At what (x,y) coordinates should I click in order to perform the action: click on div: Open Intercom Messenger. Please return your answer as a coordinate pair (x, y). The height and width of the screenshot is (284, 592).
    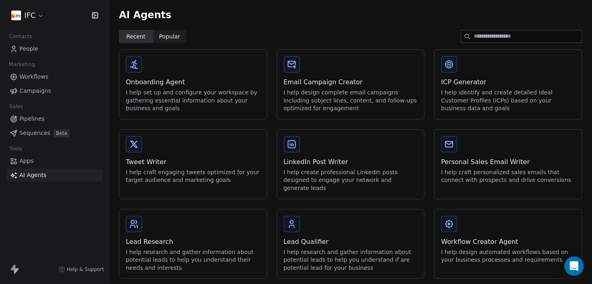
    Looking at the image, I should click on (574, 266).